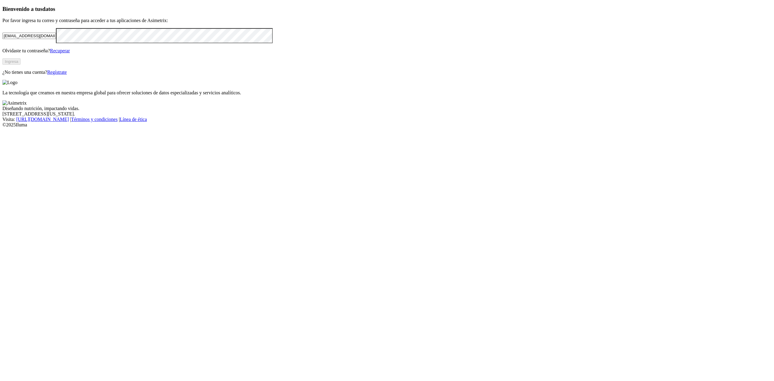 The height and width of the screenshot is (381, 774). What do you see at coordinates (387, 93) in the screenshot?
I see `p: La tecnología que creamos en nuestra empresa global para ofrecer soluciones de datos especializad...` at bounding box center [387, 93].